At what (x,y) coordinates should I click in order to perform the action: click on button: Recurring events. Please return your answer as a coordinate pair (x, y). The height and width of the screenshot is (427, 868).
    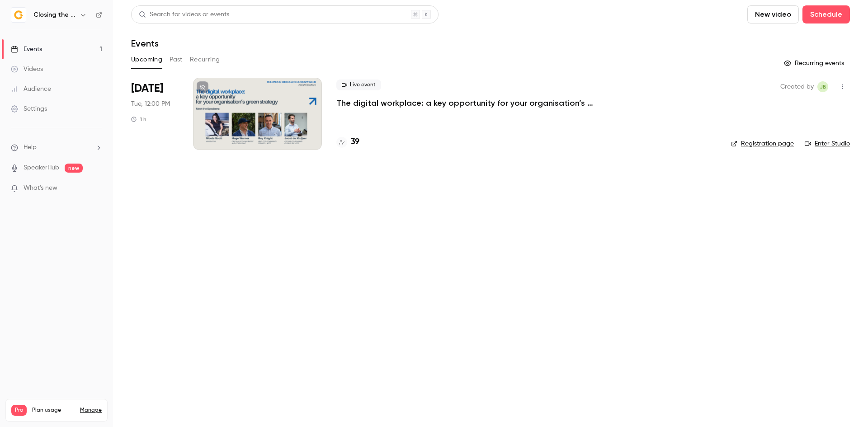
    Looking at the image, I should click on (815, 63).